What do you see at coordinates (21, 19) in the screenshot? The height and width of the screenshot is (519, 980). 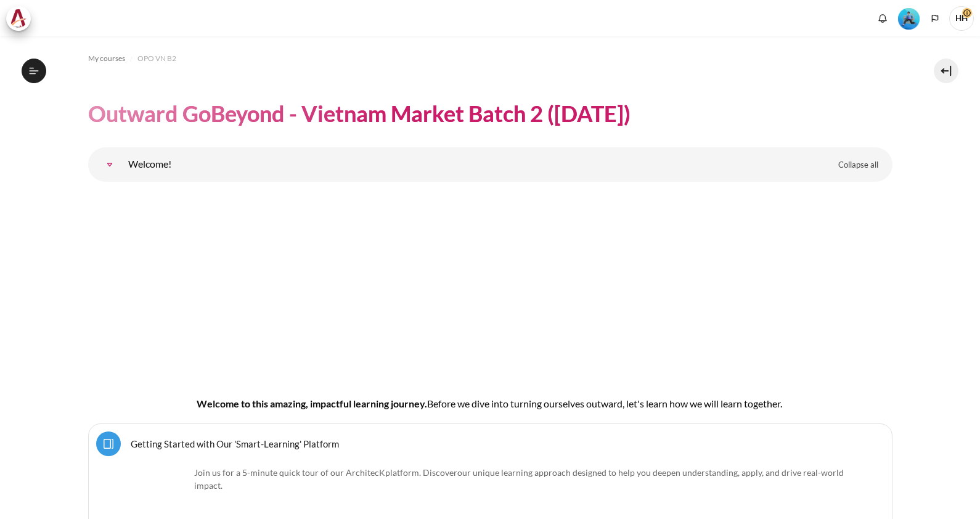 I see `a: Architeck Architeck` at bounding box center [21, 19].